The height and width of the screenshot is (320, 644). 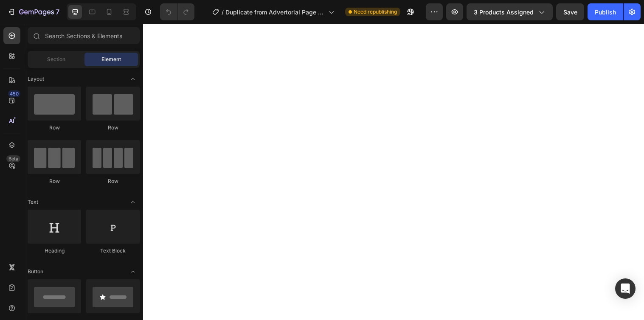 What do you see at coordinates (606, 12) in the screenshot?
I see `button: Publish` at bounding box center [606, 12].